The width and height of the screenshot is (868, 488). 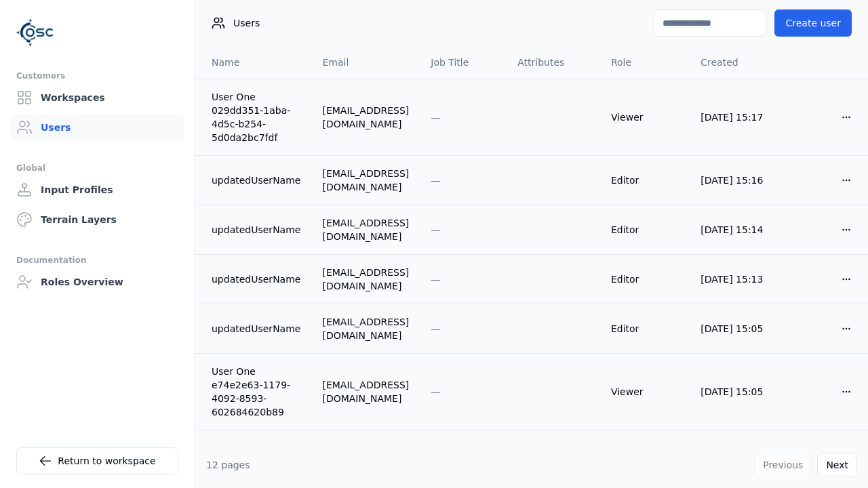 I want to click on a: Return to workspace, so click(x=97, y=460).